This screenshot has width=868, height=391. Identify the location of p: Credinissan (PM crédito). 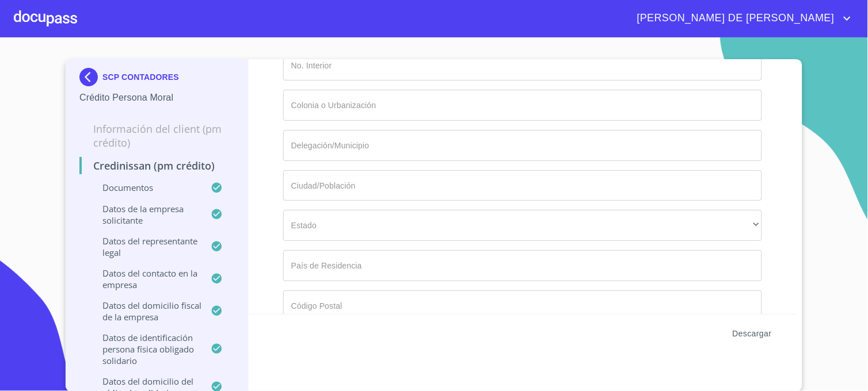
(156, 166).